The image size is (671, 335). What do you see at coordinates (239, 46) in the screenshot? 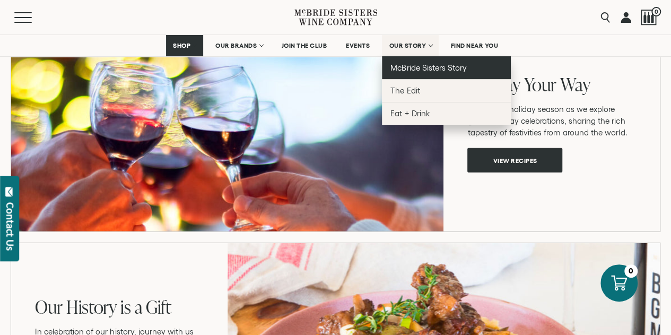
I see `a: OUR BRANDS` at bounding box center [239, 46].